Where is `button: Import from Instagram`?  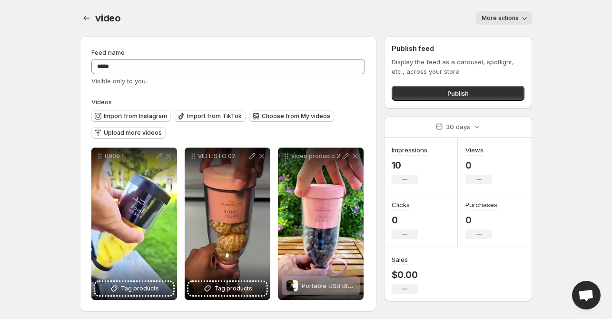
button: Import from Instagram is located at coordinates (131, 116).